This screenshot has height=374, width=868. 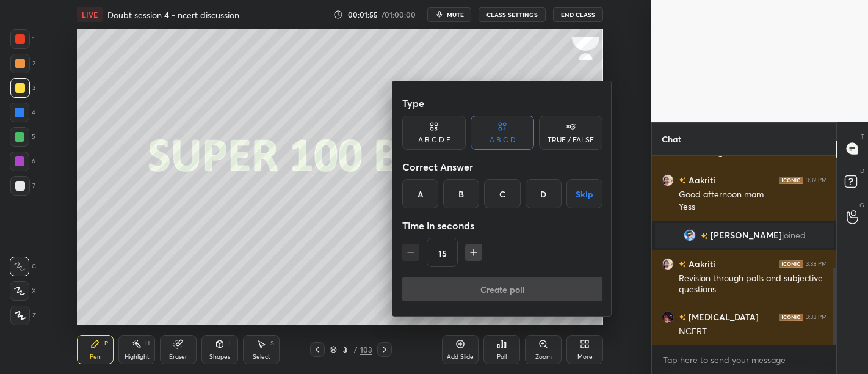 I want to click on div: A B C D, so click(x=502, y=140).